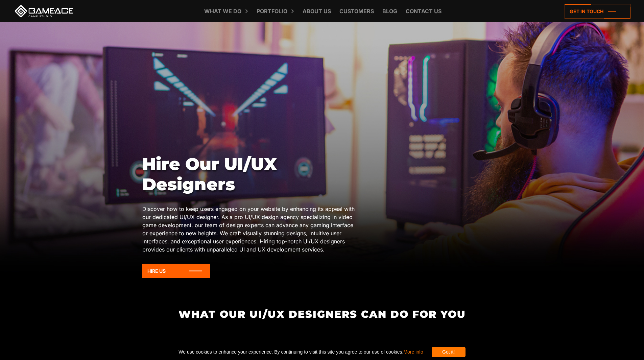 This screenshot has width=644, height=360. Describe the element at coordinates (250, 175) in the screenshot. I see `h1: Hire Our UI/UX Designers` at that location.